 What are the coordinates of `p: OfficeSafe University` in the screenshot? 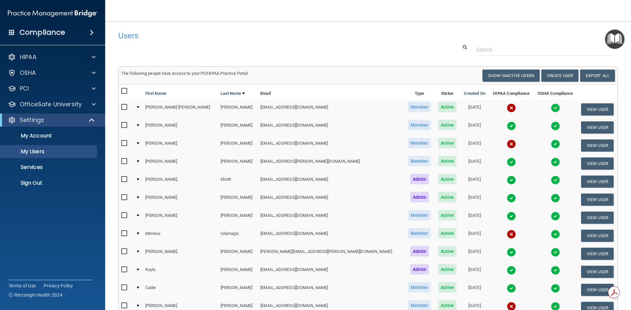 It's located at (51, 104).